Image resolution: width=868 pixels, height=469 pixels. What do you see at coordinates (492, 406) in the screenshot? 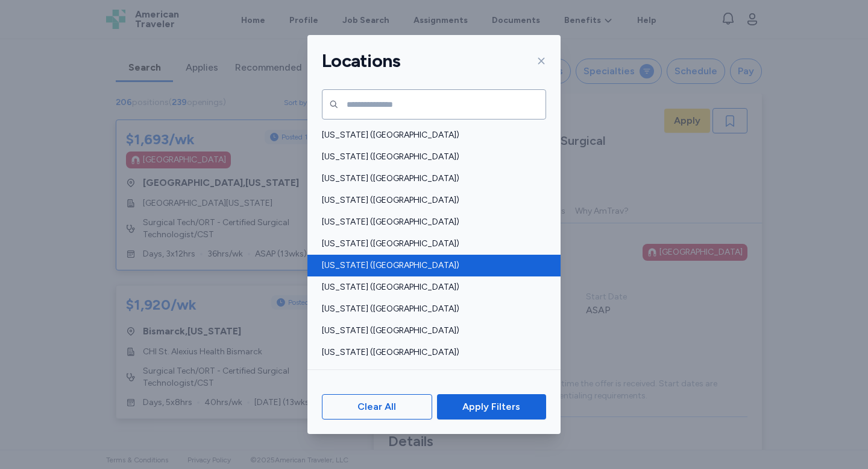
I see `button: Apply Filters` at bounding box center [492, 406].